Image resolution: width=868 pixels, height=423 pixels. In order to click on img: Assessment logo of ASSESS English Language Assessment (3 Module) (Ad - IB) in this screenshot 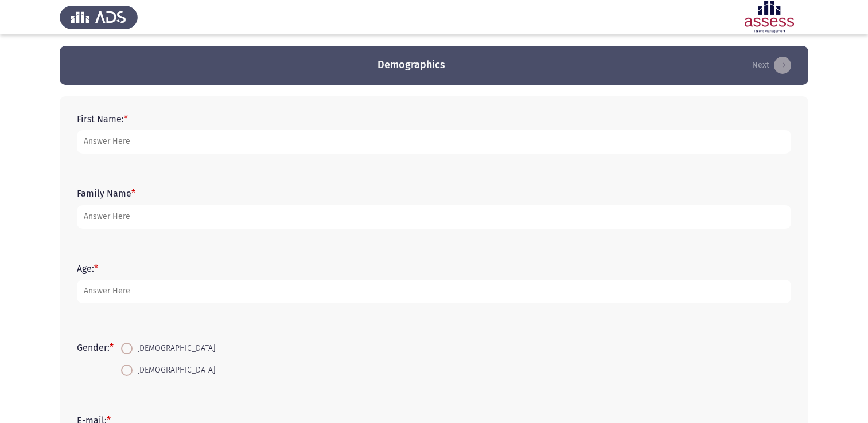, I will do `click(770, 18)`.